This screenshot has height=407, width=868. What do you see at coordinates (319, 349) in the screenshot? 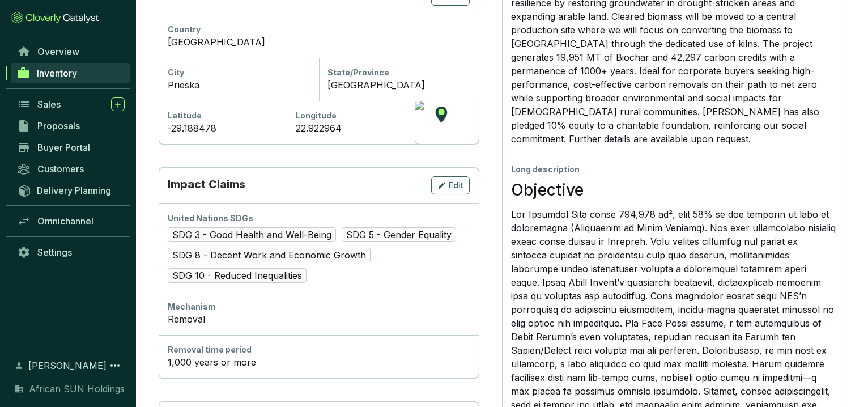
I see `div: Removal time period` at bounding box center [319, 349].